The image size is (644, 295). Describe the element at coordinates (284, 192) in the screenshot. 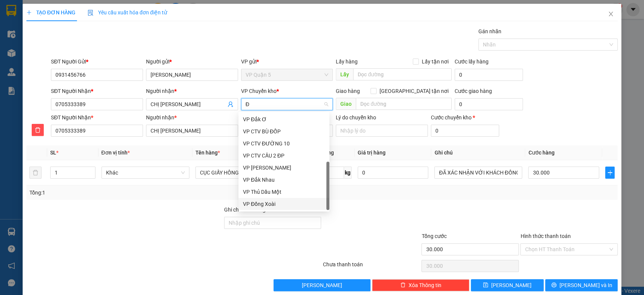

I see `div: VP Thủ Dầu Một` at that location.